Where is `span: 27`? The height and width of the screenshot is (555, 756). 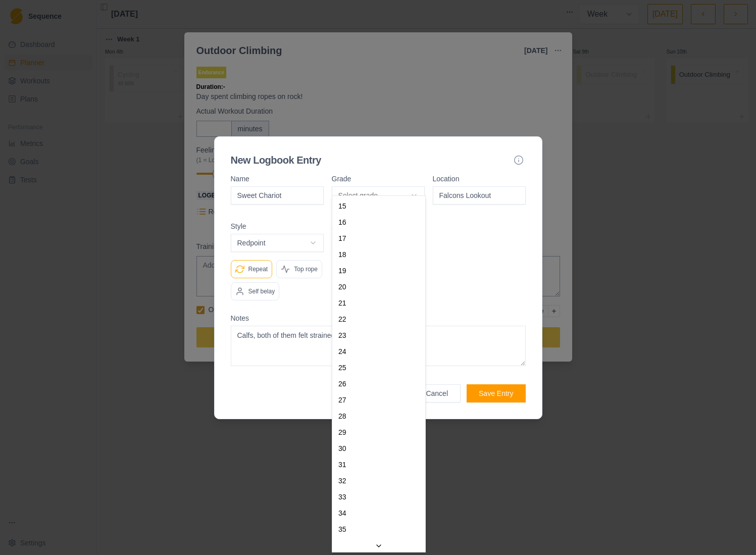
span: 27 is located at coordinates (342, 400).